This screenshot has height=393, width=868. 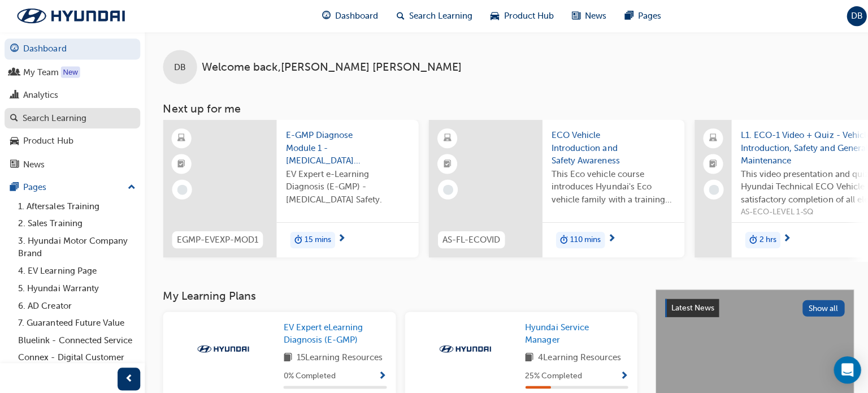 I want to click on div: My Team, so click(x=41, y=72).